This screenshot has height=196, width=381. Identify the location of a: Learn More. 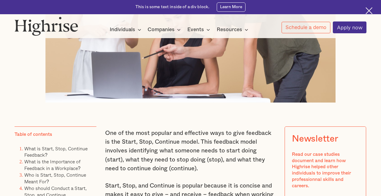
(231, 7).